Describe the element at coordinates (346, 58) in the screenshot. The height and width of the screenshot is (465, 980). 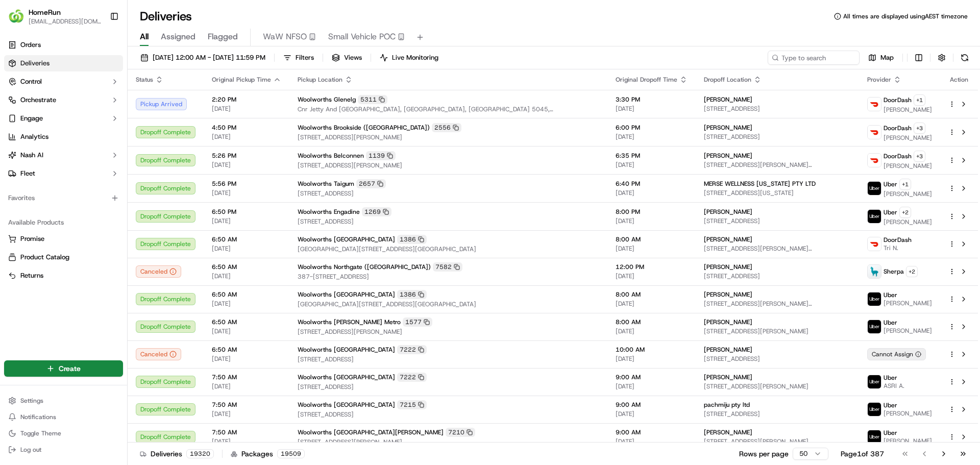
I see `button: Views` at that location.